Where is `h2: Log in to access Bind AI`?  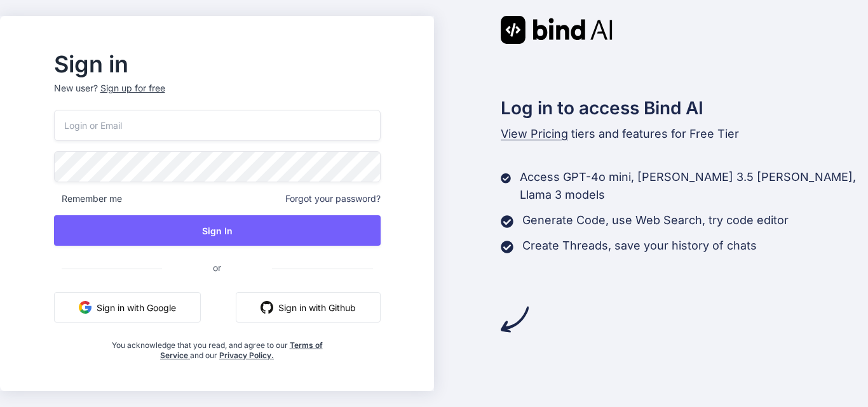 h2: Log in to access Bind AI is located at coordinates (684, 108).